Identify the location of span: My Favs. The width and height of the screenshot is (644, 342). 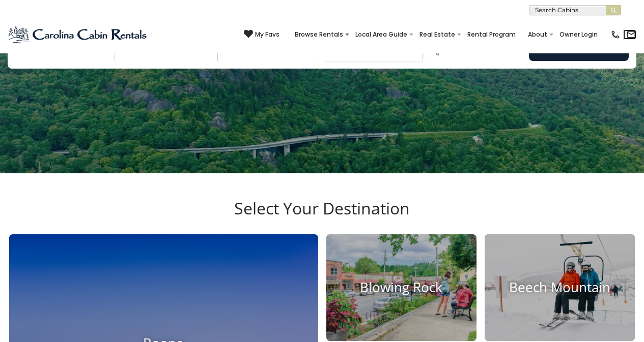
(267, 34).